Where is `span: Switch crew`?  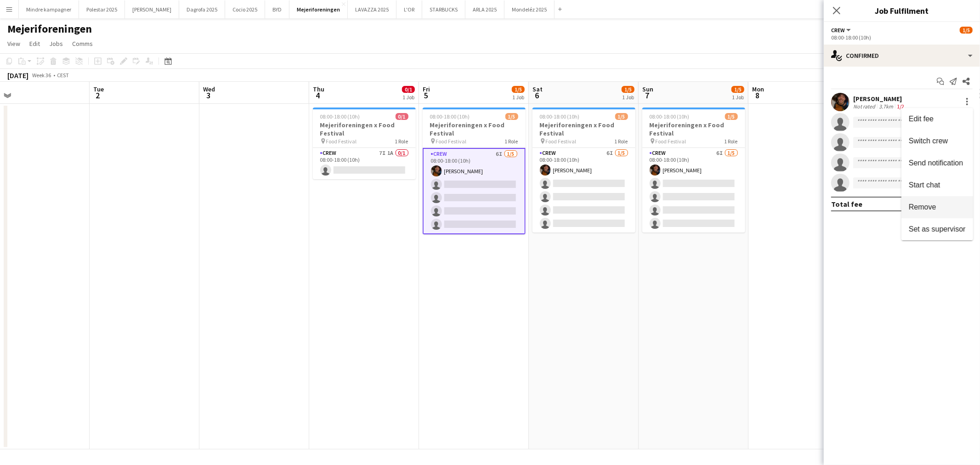 span: Switch crew is located at coordinates (928, 141).